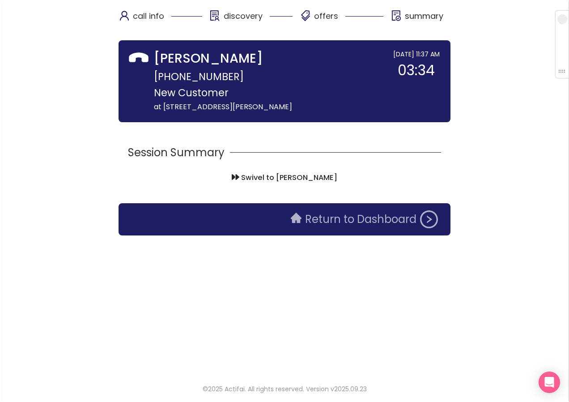 Image resolution: width=569 pixels, height=402 pixels. What do you see at coordinates (124, 16) in the screenshot?
I see `span: user` at bounding box center [124, 16].